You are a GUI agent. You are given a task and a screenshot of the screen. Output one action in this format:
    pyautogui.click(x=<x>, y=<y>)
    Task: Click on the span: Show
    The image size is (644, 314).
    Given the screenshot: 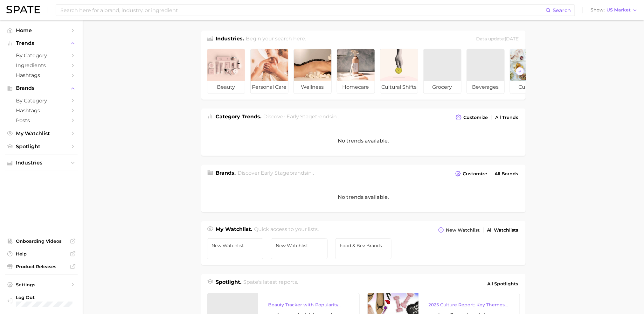 What is the action you would take?
    pyautogui.click(x=597, y=10)
    